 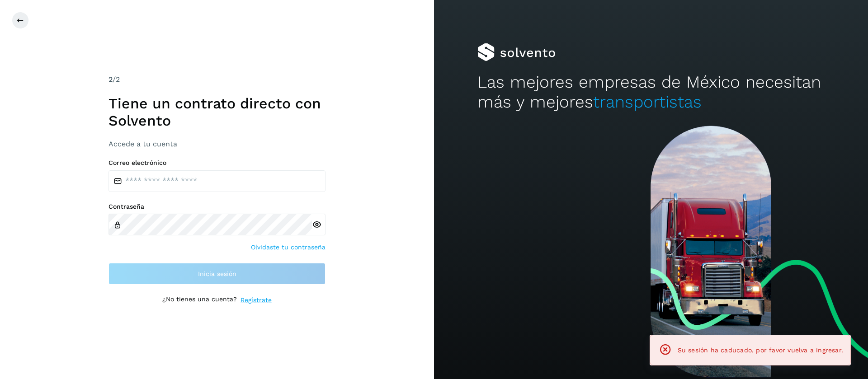 What do you see at coordinates (760, 350) in the screenshot?
I see `span: Su sesión ha caducado, por favor vuelva a ingresar.` at bounding box center [760, 350].